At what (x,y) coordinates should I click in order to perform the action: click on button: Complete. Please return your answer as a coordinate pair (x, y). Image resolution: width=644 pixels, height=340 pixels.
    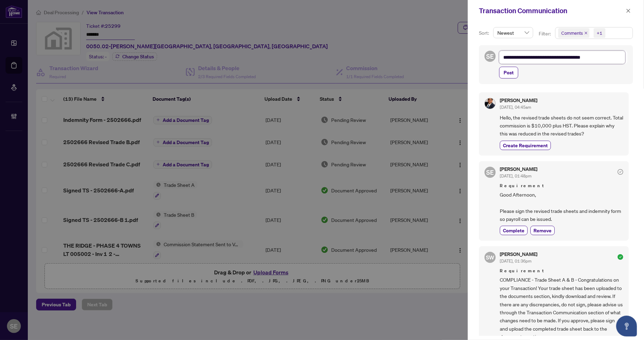
    Looking at the image, I should click on (514, 230).